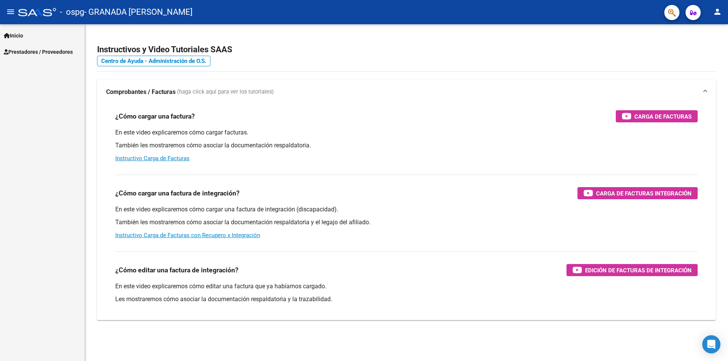 Image resolution: width=728 pixels, height=361 pixels. Describe the element at coordinates (718, 12) in the screenshot. I see `mat-icon: person` at that location.